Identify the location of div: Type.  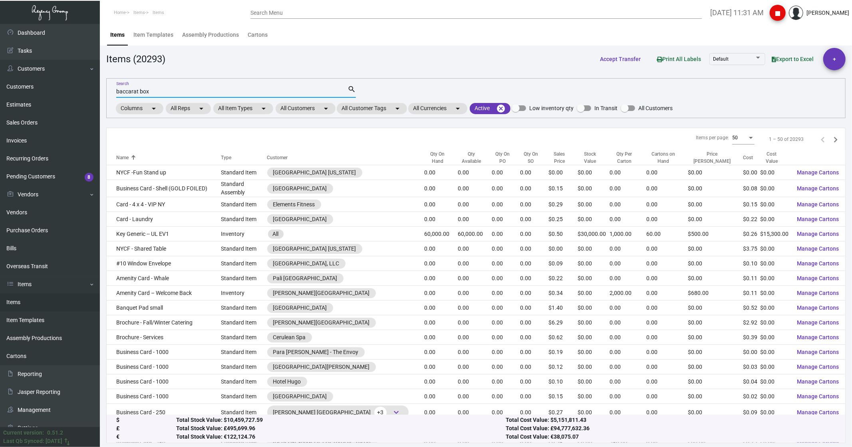
(226, 158).